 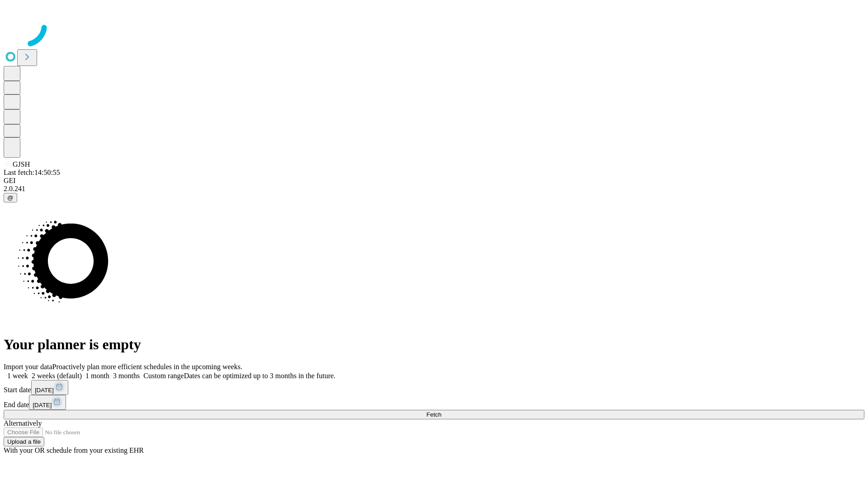 What do you see at coordinates (434, 415) in the screenshot?
I see `button: Fetch` at bounding box center [434, 415].